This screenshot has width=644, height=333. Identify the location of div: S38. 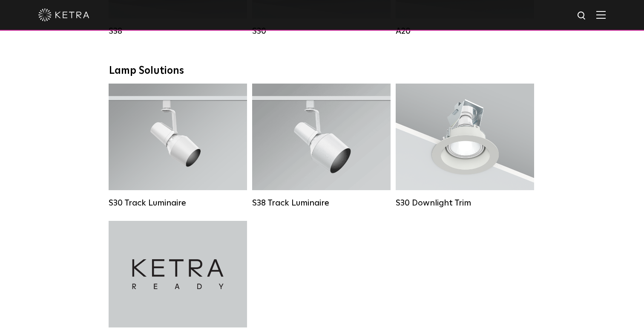
(177, 31).